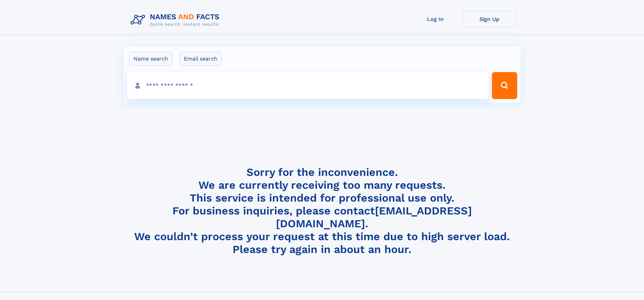  What do you see at coordinates (201, 58) in the screenshot?
I see `label: Email search` at bounding box center [201, 58].